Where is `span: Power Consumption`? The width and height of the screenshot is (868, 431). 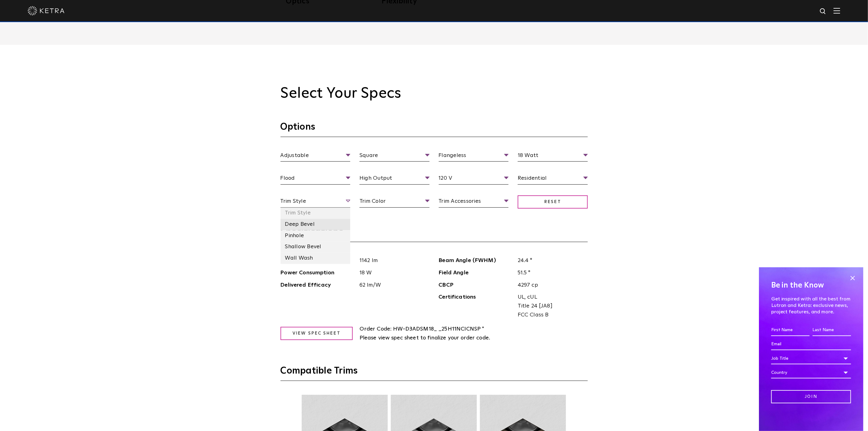 span: Power Consumption is located at coordinates (318, 273).